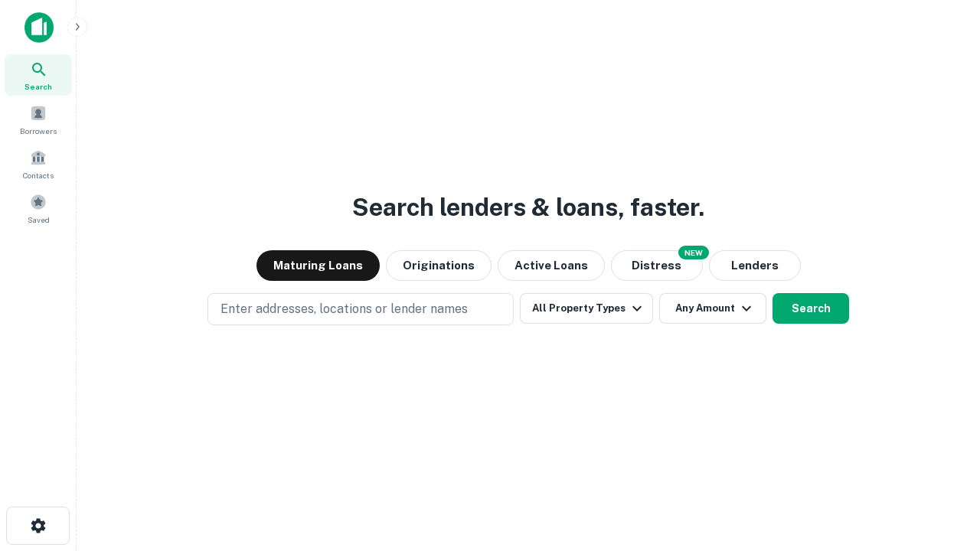 The width and height of the screenshot is (980, 551). What do you see at coordinates (38, 175) in the screenshot?
I see `span: Contacts` at bounding box center [38, 175].